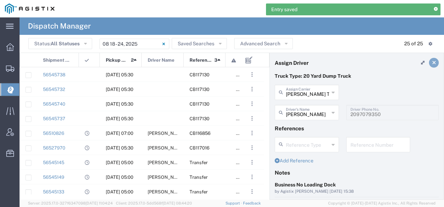  I want to click on span: 08/19/2025, 05:30, so click(119, 148).